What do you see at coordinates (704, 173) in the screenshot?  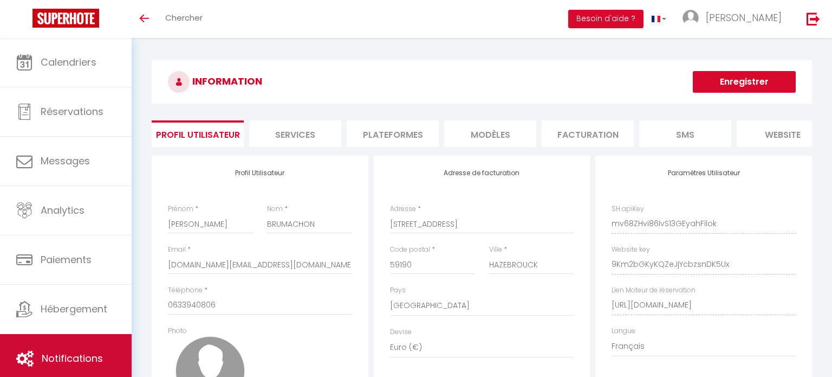 I see `h4: Paramètres Utilisateur` at bounding box center [704, 173].